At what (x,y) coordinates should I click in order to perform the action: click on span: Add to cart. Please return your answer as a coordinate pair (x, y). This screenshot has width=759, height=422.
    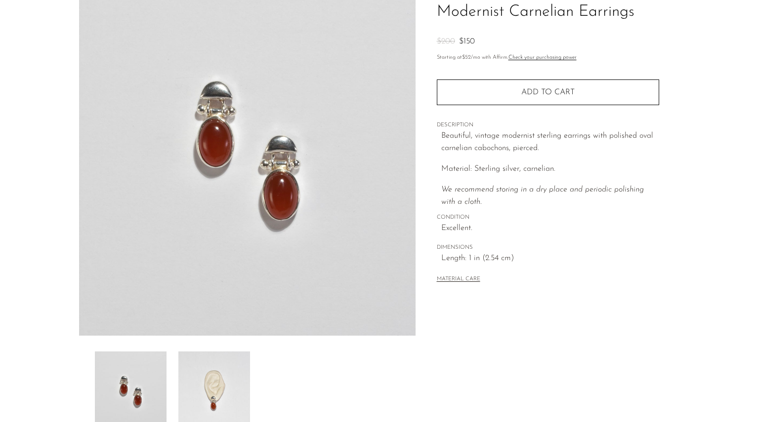
    Looking at the image, I should click on (548, 92).